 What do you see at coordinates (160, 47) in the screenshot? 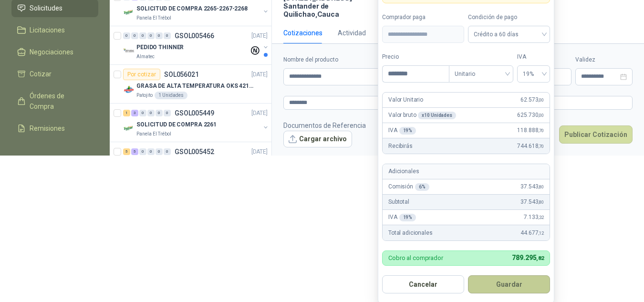
I see `p: PEDIDO THINNER` at bounding box center [160, 47].